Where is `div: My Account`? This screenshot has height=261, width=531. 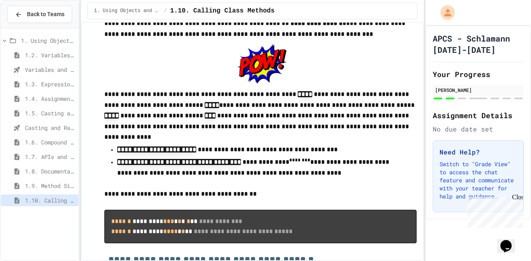 div: My Account is located at coordinates (444, 12).